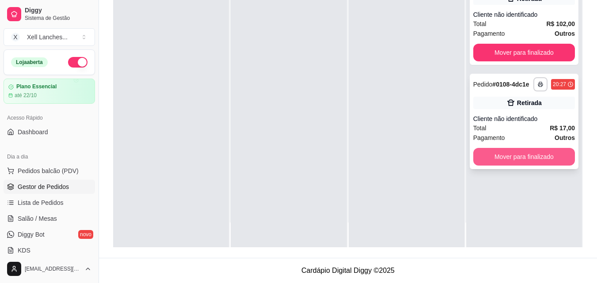 The image size is (597, 283). Describe the element at coordinates (49, 251) in the screenshot. I see `a: KDS` at that location.